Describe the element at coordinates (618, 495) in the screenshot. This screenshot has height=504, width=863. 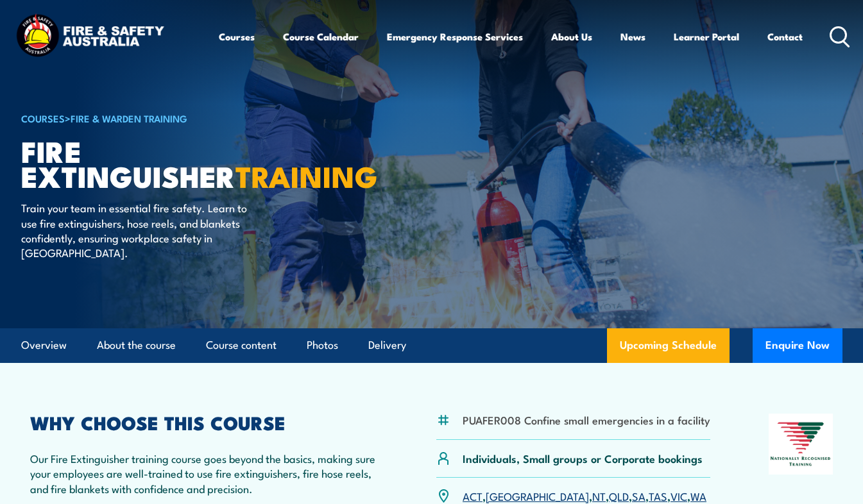
I see `a: QLD` at that location.